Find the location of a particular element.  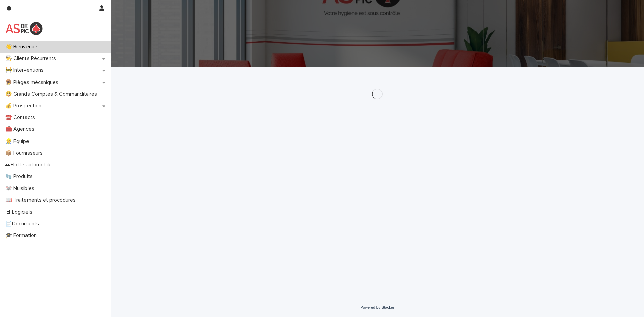

p: 🧤 Produits is located at coordinates (20, 176).